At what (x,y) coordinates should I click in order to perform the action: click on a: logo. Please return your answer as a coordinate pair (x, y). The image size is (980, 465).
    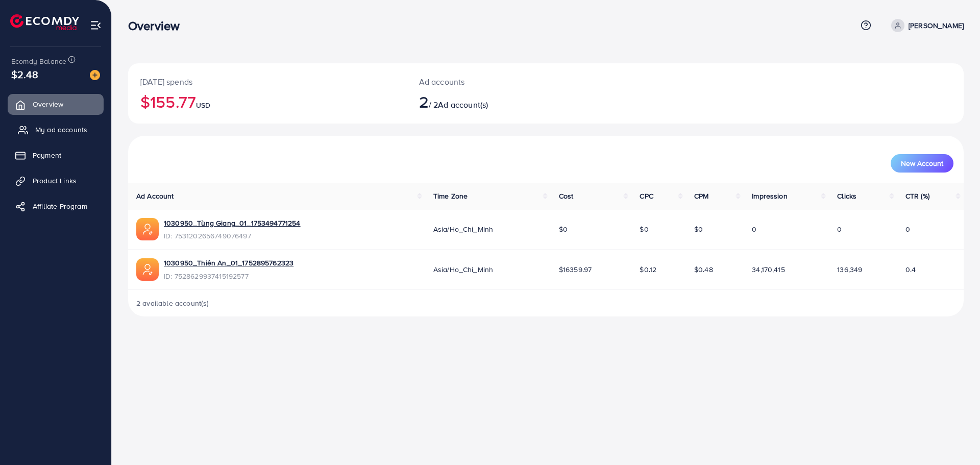
    Looking at the image, I should click on (44, 22).